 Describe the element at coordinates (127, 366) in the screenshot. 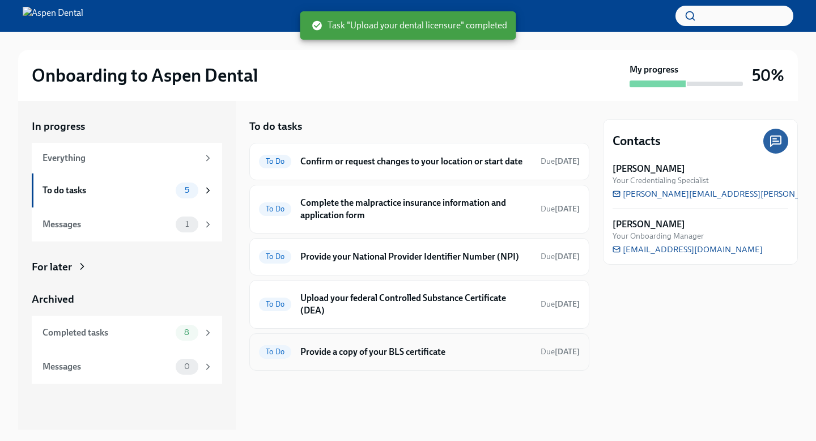

I see `a: Messages0` at that location.